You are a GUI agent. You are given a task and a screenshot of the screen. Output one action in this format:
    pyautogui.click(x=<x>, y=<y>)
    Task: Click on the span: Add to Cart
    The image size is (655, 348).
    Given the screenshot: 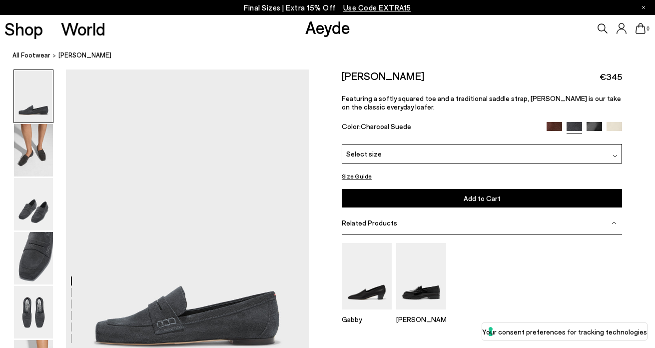 What is the action you would take?
    pyautogui.click(x=482, y=198)
    